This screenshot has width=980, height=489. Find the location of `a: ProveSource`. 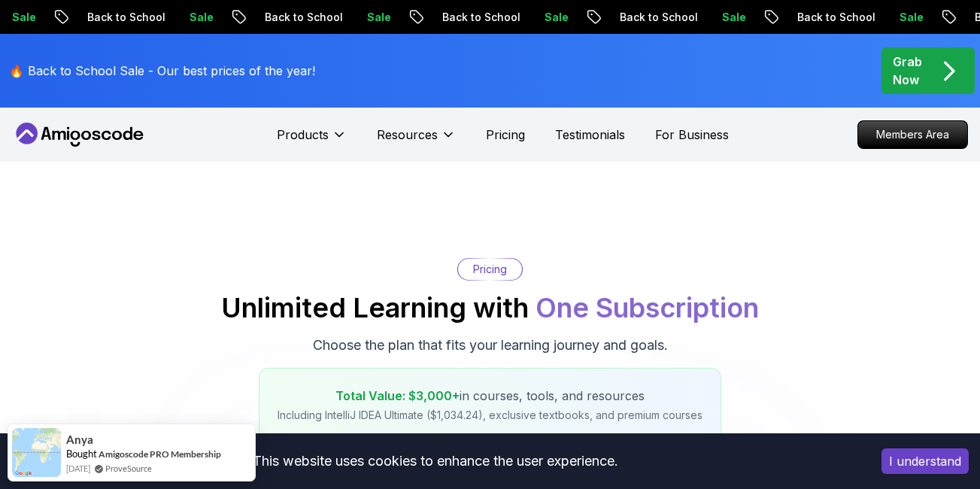

a: ProveSource is located at coordinates (129, 468).